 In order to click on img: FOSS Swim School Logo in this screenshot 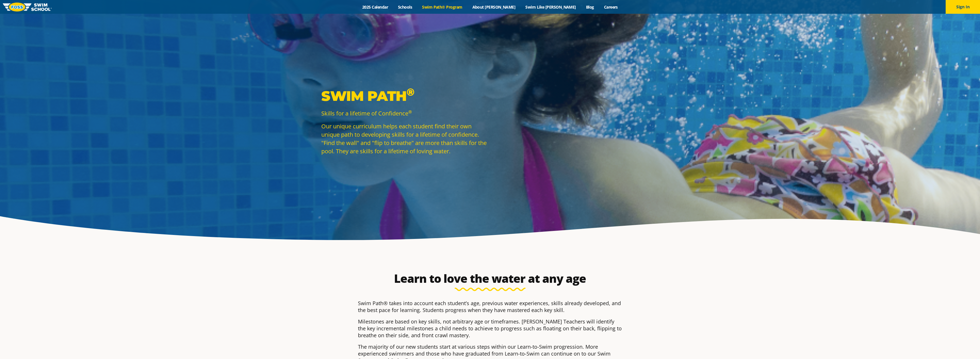, I will do `click(28, 7)`.